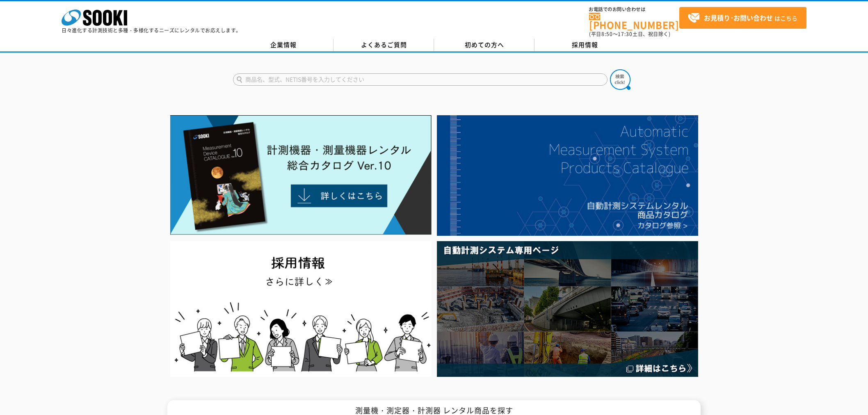  What do you see at coordinates (620, 79) in the screenshot?
I see `img: btn_search.png` at bounding box center [620, 79].